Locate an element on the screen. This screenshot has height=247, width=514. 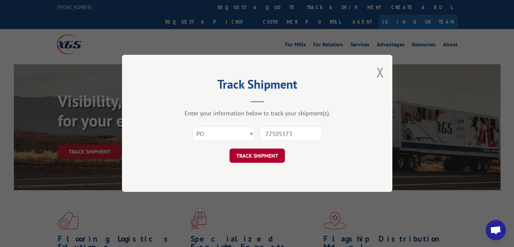
button: Close modal is located at coordinates (380, 72).